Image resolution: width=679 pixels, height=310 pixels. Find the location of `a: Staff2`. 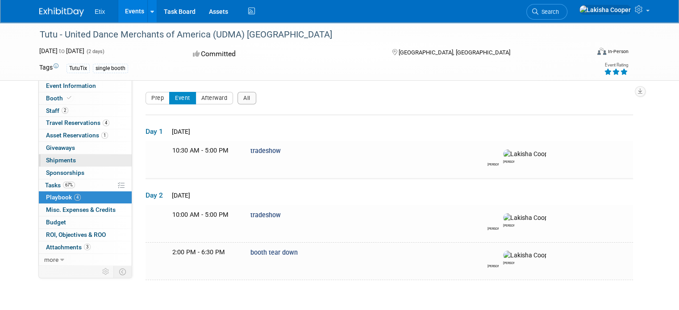

a: Staff2 is located at coordinates (85, 111).